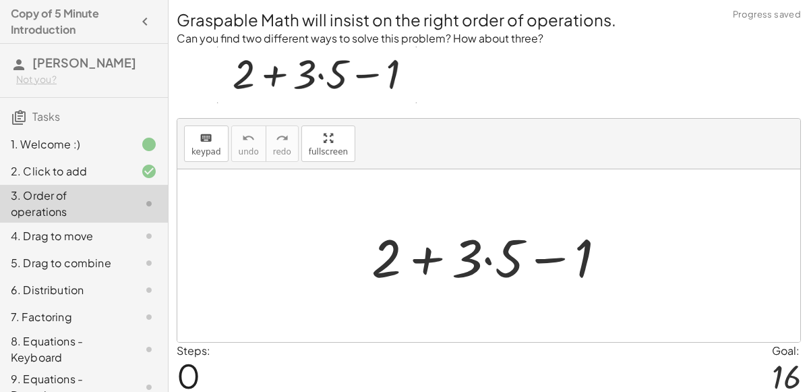  What do you see at coordinates (149, 144) in the screenshot?
I see `i: Task finished.` at bounding box center [149, 144].